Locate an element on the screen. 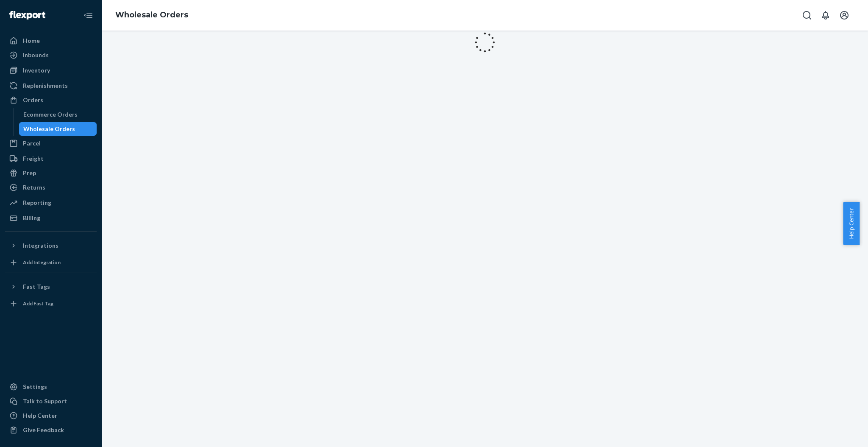 This screenshot has width=868, height=447. div: Inbounds is located at coordinates (35, 55).